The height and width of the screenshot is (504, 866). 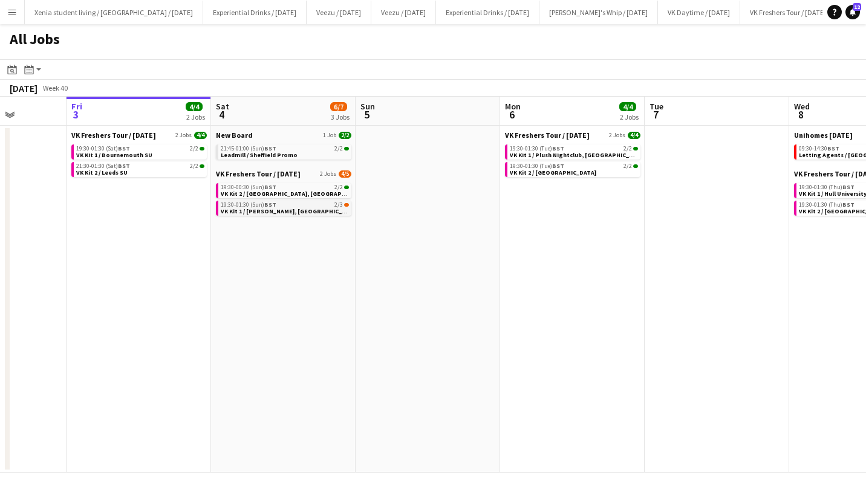 I want to click on span: Tue, so click(x=656, y=106).